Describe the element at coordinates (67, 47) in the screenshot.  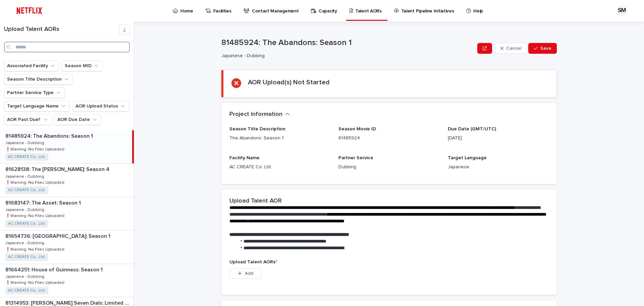
I see `div: Search` at that location.